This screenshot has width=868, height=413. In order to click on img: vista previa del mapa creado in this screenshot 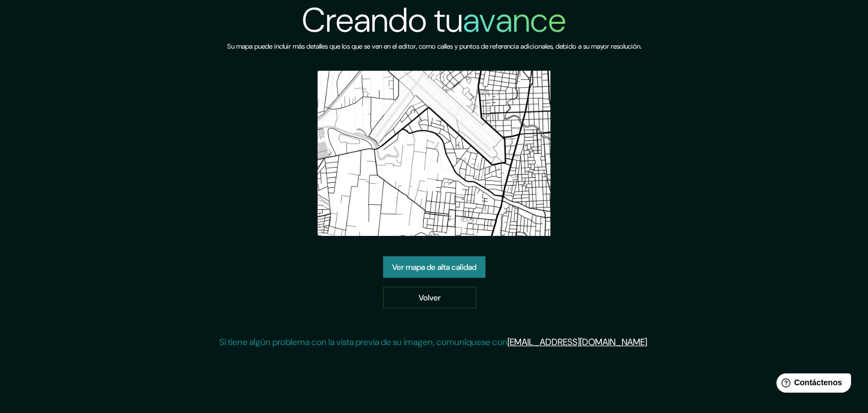, I will do `click(434, 153)`.